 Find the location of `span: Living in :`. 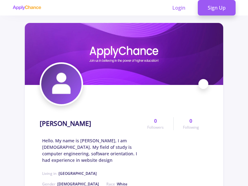

span: Living in : is located at coordinates (69, 173).